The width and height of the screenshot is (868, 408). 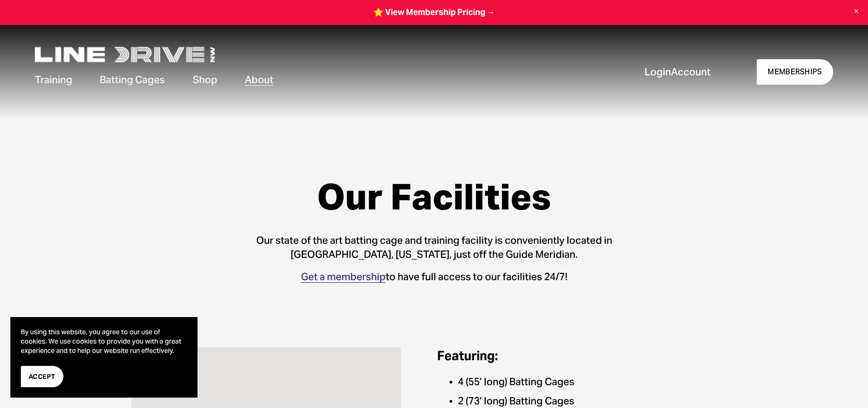 I want to click on p: By using this website, you agree to our use of cookies. We use cookies to provide you with a grea..., so click(x=104, y=341).